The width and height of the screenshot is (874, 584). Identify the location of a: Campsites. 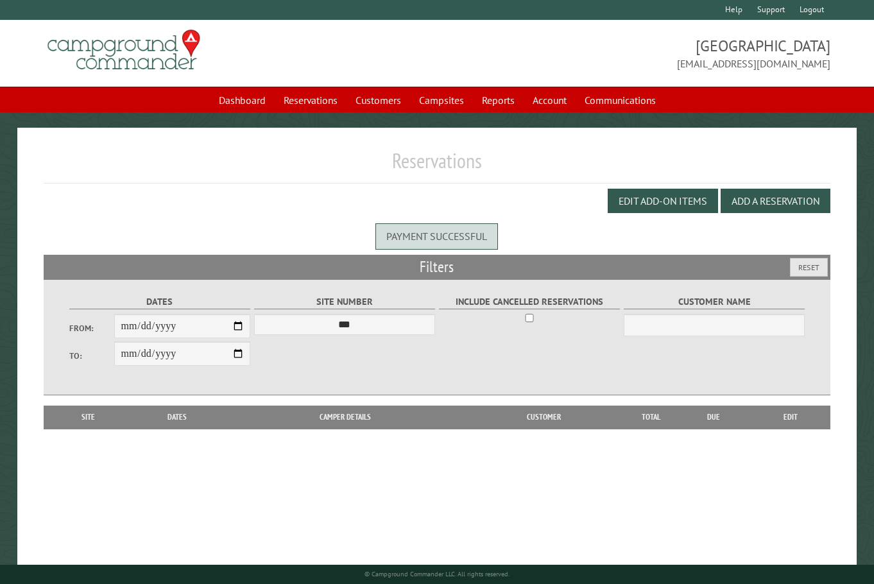
(442, 100).